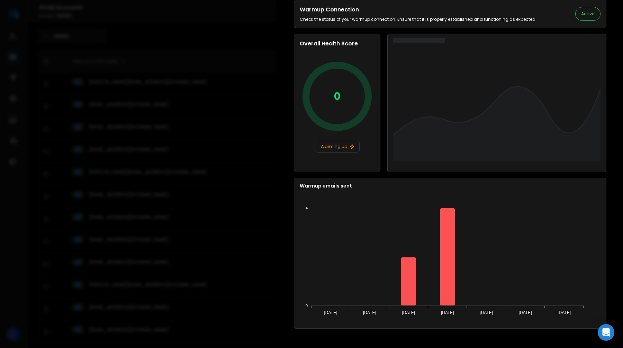 This screenshot has width=623, height=348. What do you see at coordinates (337, 96) in the screenshot?
I see `p: 0` at bounding box center [337, 96].